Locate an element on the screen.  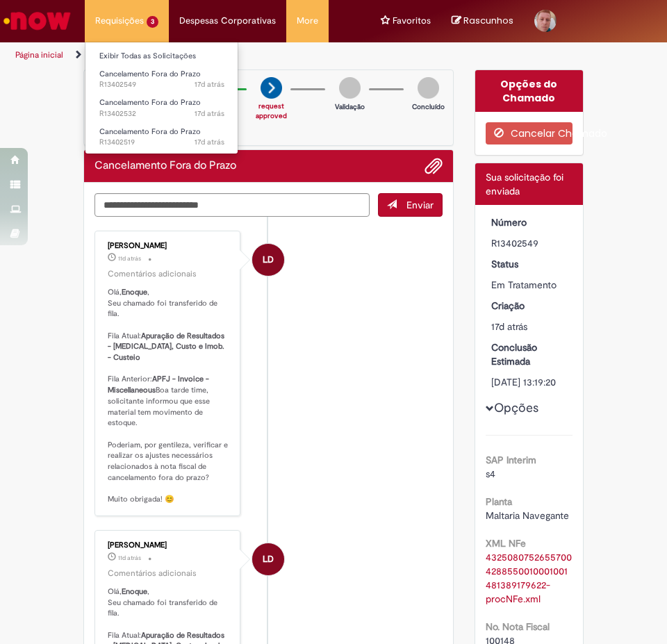
button: Adicionar anexos is located at coordinates (433, 166).